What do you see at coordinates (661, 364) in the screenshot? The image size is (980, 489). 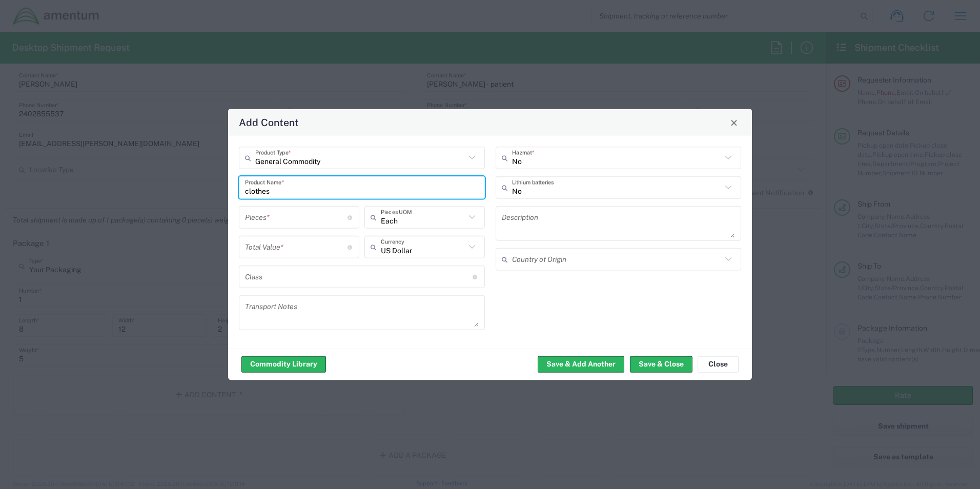 I see `button: Save & Close` at bounding box center [661, 364].